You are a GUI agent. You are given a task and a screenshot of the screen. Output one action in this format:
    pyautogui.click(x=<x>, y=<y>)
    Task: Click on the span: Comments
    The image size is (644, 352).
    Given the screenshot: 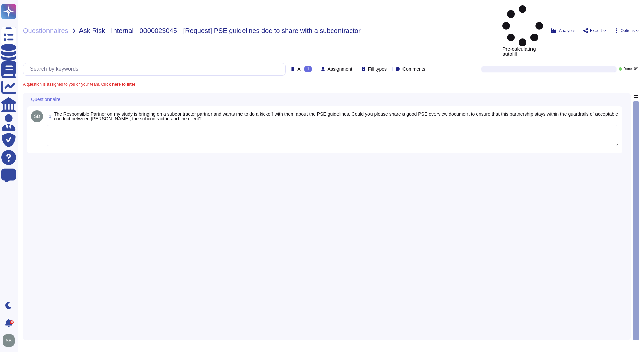 What is the action you would take?
    pyautogui.click(x=414, y=69)
    